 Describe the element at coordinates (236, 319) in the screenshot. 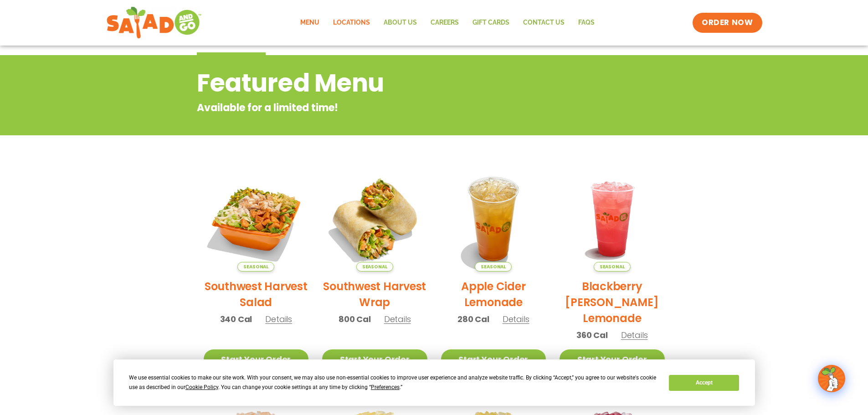

I see `span: 340 Cal` at that location.